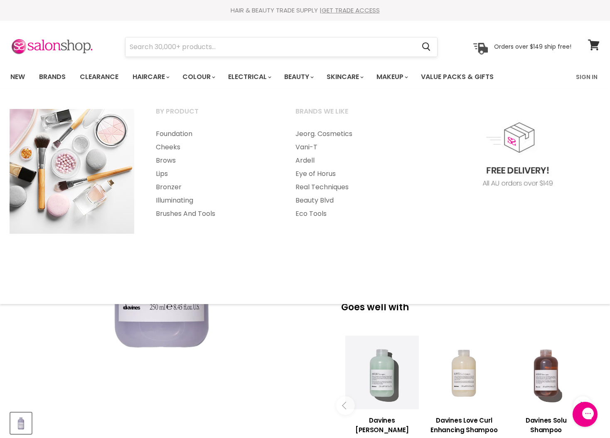 The image size is (610, 438). What do you see at coordinates (214, 147) in the screenshot?
I see `a: Cheeks` at bounding box center [214, 147].